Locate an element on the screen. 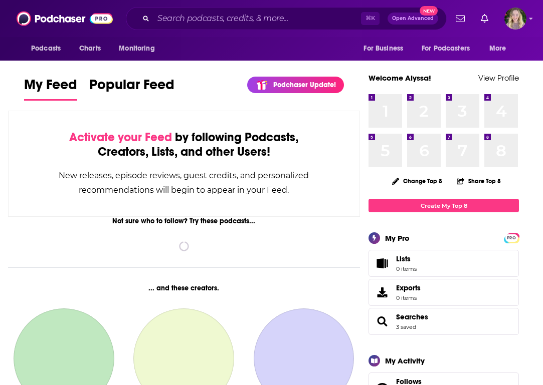 This screenshot has width=543, height=385. div: My Activity is located at coordinates (404, 361).